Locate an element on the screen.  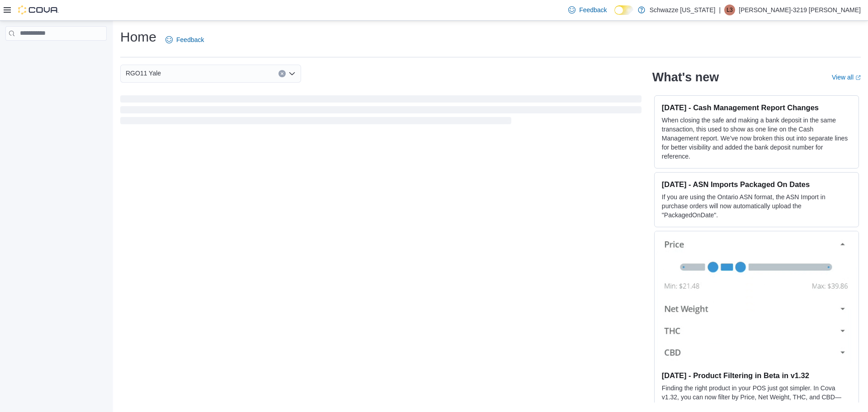
div: Logan-3219 Rossell is located at coordinates (730, 10).